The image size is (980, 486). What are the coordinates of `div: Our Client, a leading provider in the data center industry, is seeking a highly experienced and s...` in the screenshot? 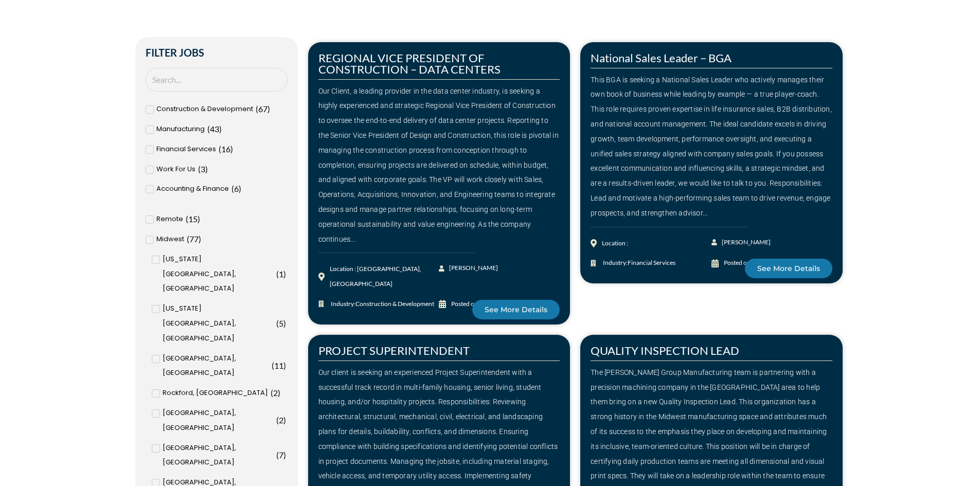 It's located at (439, 165).